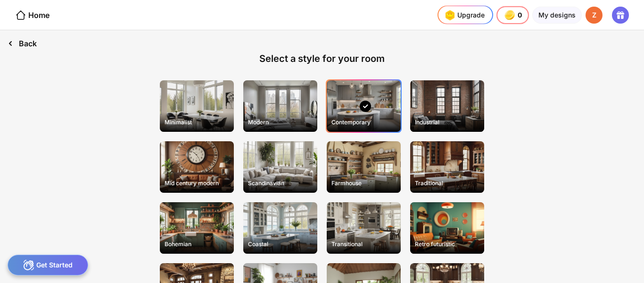 This screenshot has width=644, height=283. Describe the element at coordinates (363, 183) in the screenshot. I see `div: Farmhouse` at that location.